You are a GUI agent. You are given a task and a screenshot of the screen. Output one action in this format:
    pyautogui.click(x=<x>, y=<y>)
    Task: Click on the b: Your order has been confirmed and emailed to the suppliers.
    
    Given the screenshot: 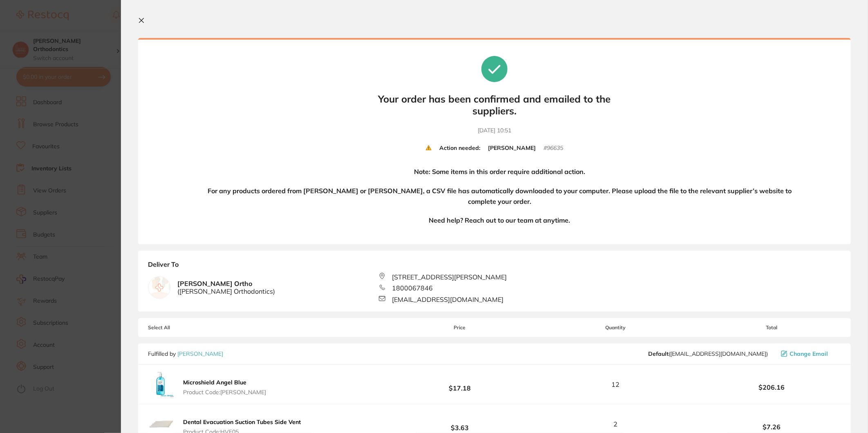 What is the action you would take?
    pyautogui.click(x=494, y=105)
    